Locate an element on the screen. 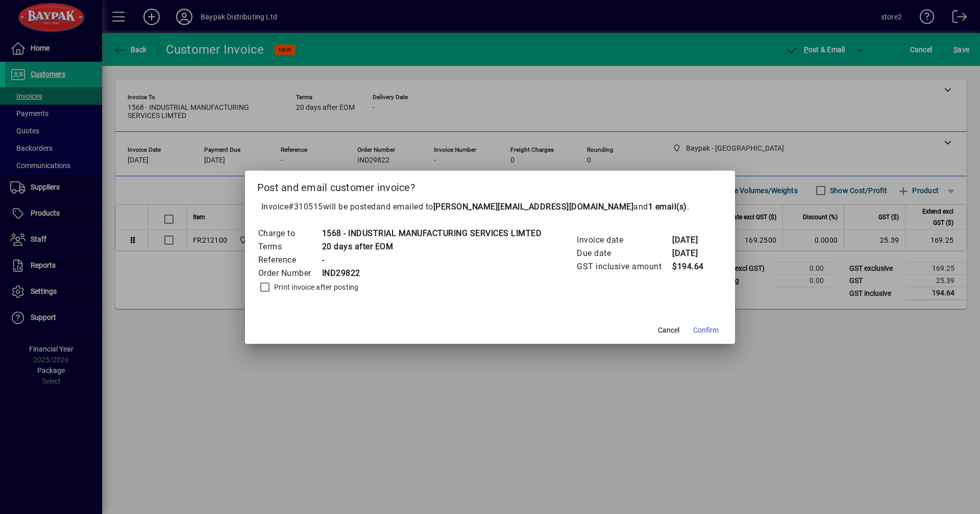  td: Terms is located at coordinates (289, 247).